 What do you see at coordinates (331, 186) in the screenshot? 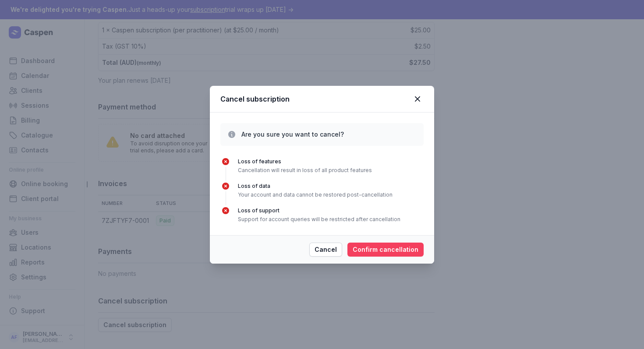
I see `div: Loss of data` at bounding box center [331, 186].